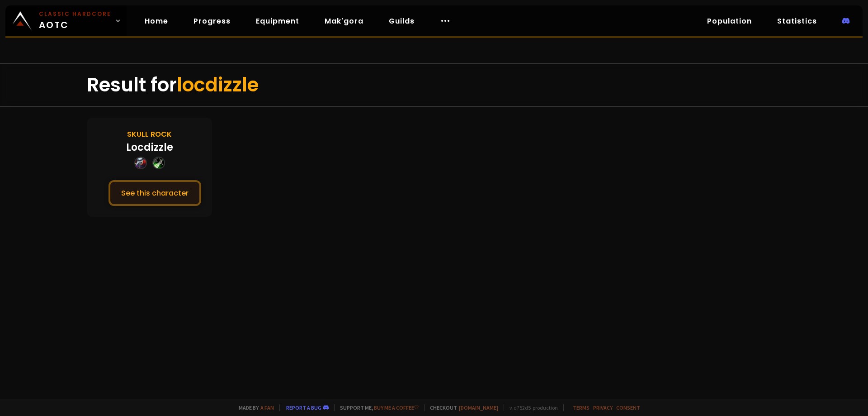 The height and width of the screenshot is (416, 868). I want to click on span: Support me,, so click(376, 407).